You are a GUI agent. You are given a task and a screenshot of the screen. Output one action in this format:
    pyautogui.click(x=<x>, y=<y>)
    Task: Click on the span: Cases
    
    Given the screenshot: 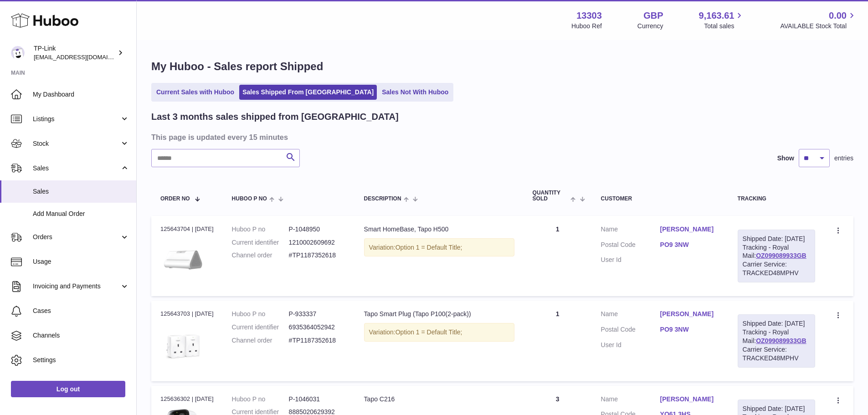 What is the action you would take?
    pyautogui.click(x=81, y=311)
    